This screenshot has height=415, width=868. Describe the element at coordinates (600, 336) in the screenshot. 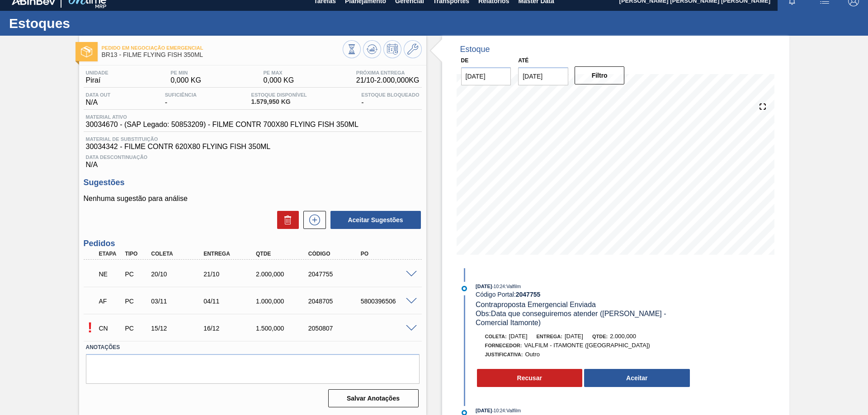

I see `span: Qtde:` at that location.